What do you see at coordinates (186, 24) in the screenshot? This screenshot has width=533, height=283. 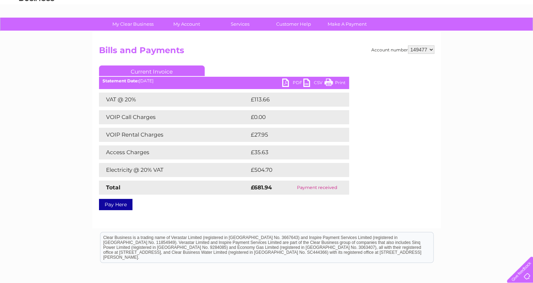 I see `a: My Account` at bounding box center [186, 24].